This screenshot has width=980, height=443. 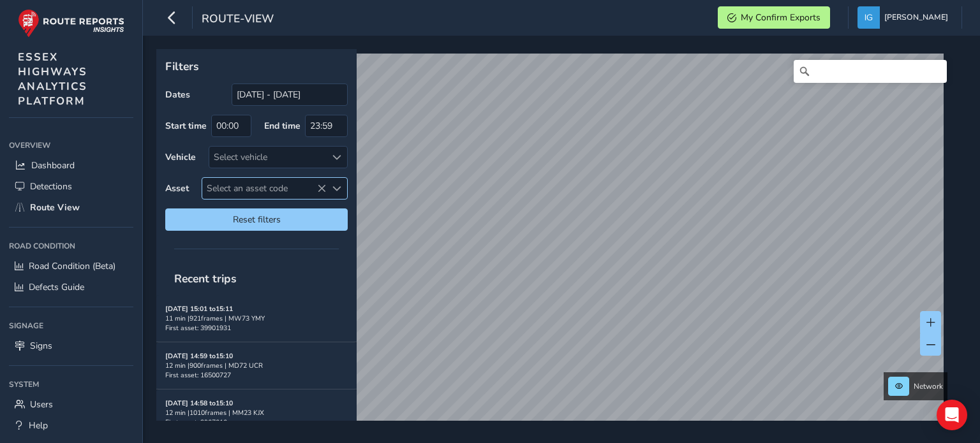 I want to click on button: Reset filters, so click(x=256, y=219).